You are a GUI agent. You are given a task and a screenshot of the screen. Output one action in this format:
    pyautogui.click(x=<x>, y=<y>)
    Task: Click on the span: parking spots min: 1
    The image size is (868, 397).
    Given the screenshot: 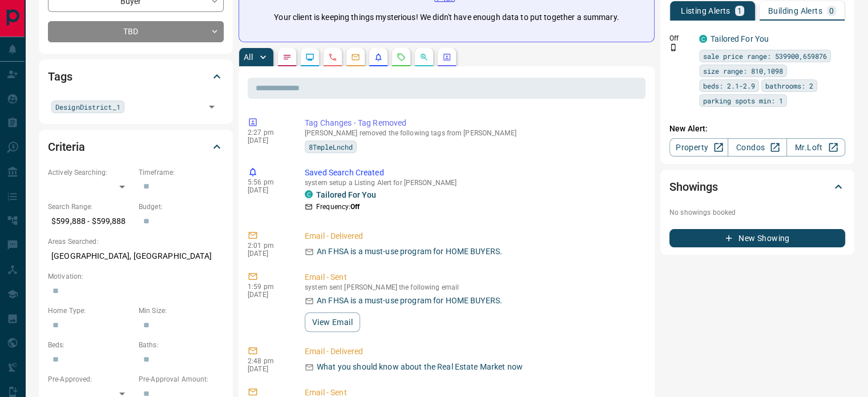 What is the action you would take?
    pyautogui.click(x=743, y=100)
    